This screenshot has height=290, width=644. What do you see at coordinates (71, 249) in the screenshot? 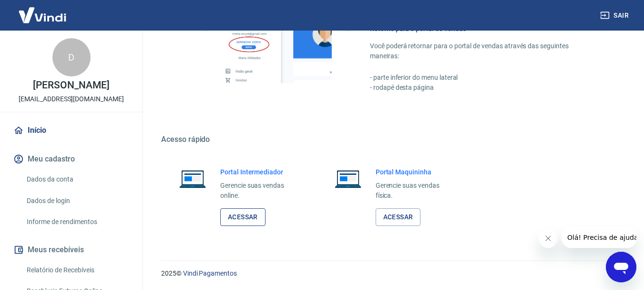
I see `button: Meus recebíveis` at bounding box center [71, 249].